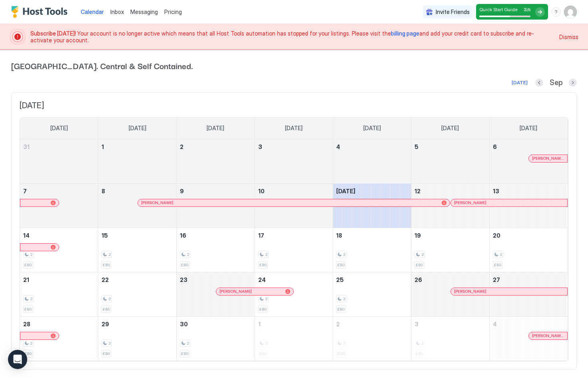 The image size is (588, 377). Describe the element at coordinates (340, 279) in the screenshot. I see `span: 25` at that location.